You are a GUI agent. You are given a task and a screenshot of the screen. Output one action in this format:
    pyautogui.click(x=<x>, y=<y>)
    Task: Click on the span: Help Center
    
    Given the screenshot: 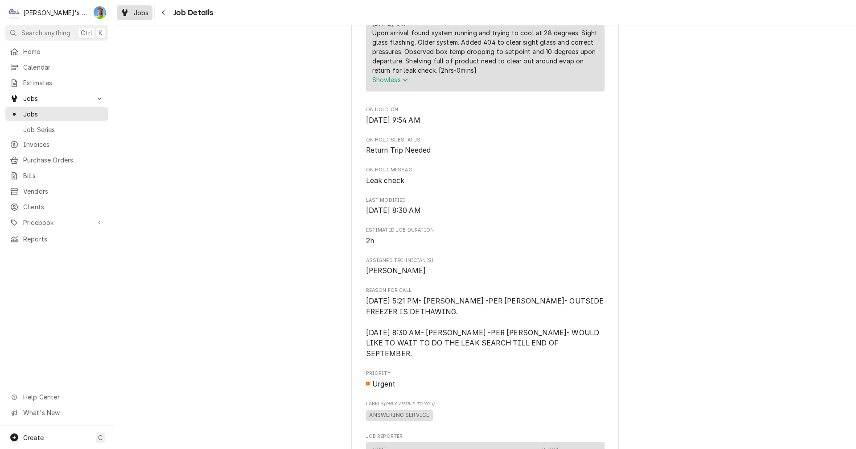 What is the action you would take?
    pyautogui.click(x=63, y=396)
    